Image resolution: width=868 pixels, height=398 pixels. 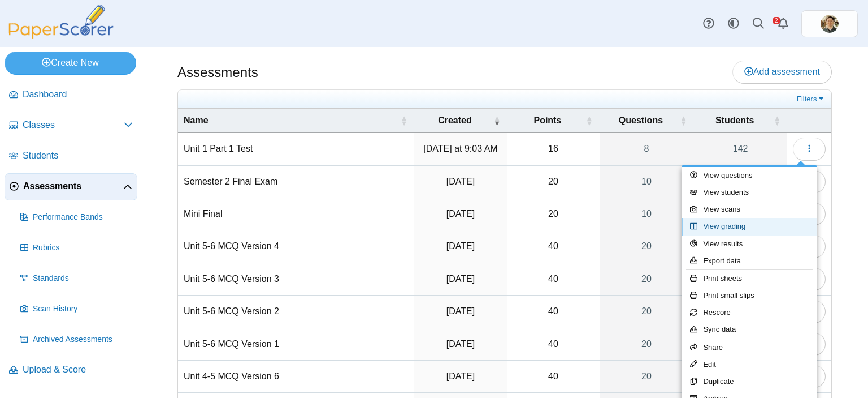 I want to click on h1: Assessments, so click(x=218, y=72).